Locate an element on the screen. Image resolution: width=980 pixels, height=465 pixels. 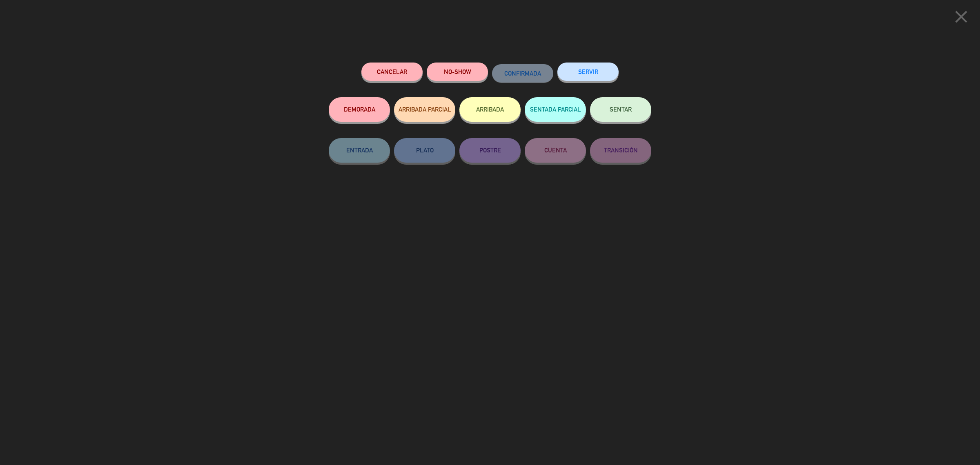
button: PLATO is located at coordinates (425, 151).